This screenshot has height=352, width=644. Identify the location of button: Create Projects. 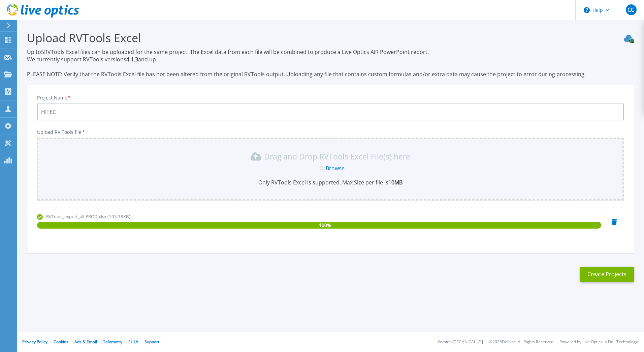
(607, 274).